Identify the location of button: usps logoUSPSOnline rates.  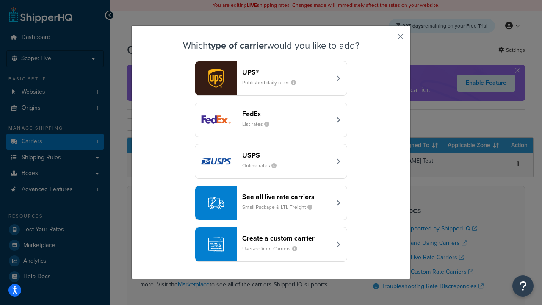
(271, 161).